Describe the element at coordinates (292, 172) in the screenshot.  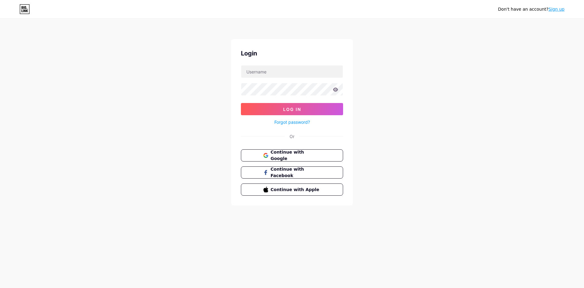
I see `a: Continue with Facebook` at that location.